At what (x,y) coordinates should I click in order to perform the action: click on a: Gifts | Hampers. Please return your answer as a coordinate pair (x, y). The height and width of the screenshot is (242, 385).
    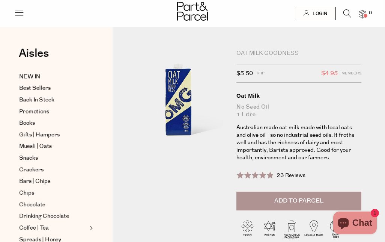
    Looking at the image, I should click on (53, 135).